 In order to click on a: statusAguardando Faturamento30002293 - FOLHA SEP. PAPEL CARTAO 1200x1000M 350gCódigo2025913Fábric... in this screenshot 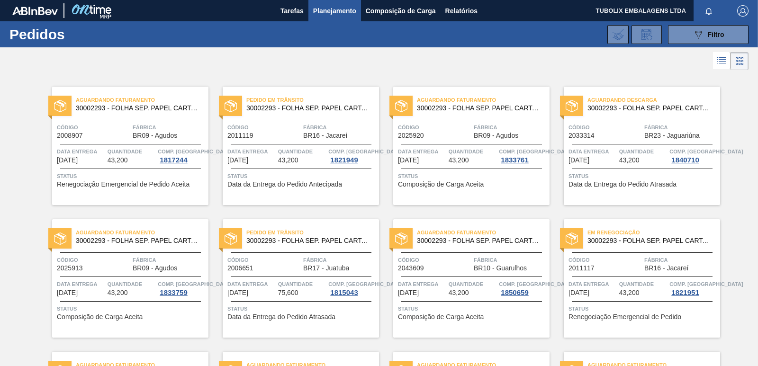, I will do `click(123, 279)`.